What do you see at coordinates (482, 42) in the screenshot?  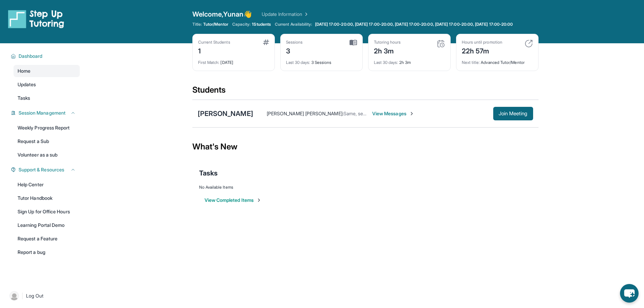 I see `div: Hours until promotion` at bounding box center [482, 42].